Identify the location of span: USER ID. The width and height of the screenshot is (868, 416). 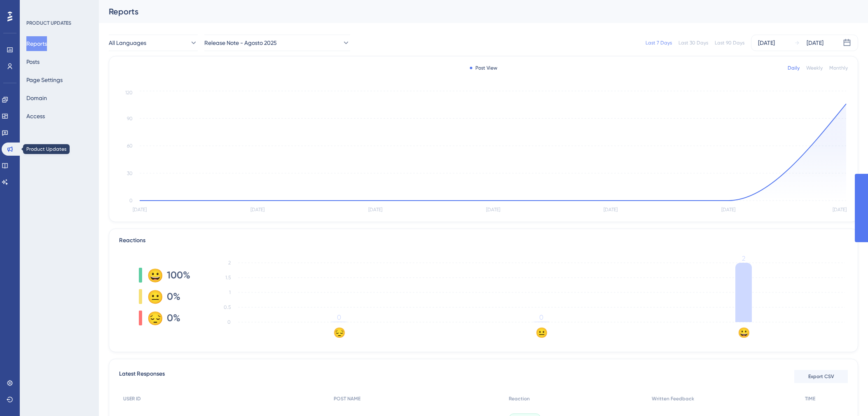
(132, 399).